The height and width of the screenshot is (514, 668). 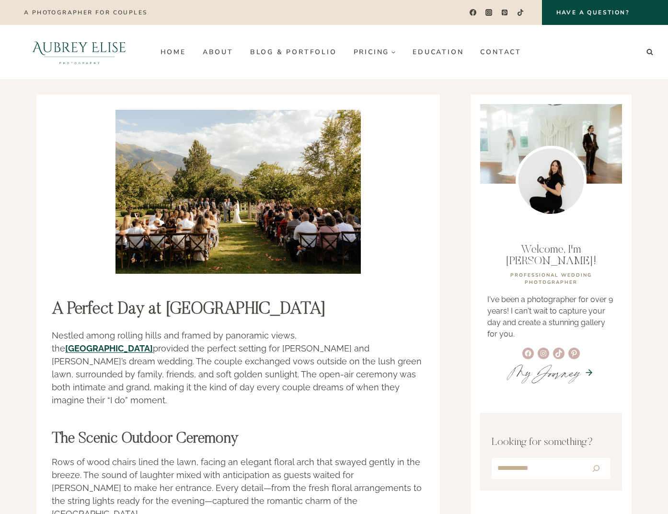 What do you see at coordinates (473, 12) in the screenshot?
I see `a: Facebook` at bounding box center [473, 12].